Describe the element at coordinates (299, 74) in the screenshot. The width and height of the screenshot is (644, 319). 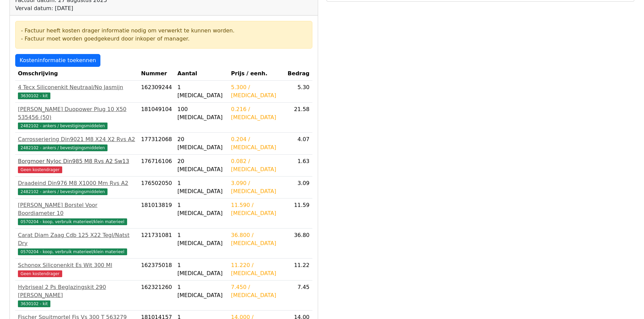
I see `th: Bedrag` at that location.